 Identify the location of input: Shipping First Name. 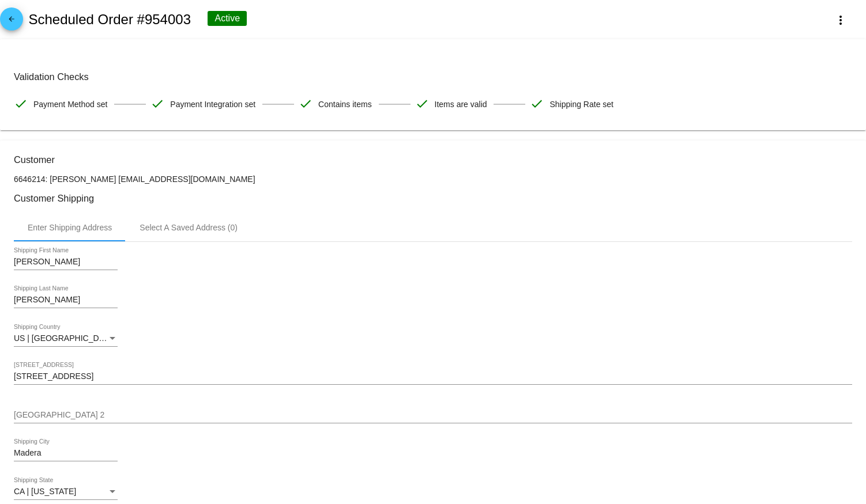
(65, 262).